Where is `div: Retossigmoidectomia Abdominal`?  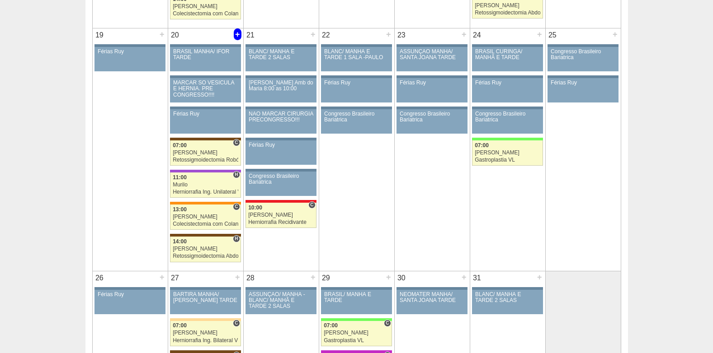 div: Retossigmoidectomia Abdominal is located at coordinates (507, 13).